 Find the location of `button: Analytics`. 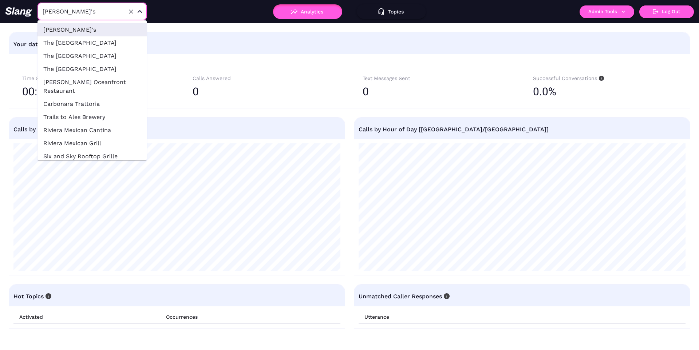

button: Analytics is located at coordinates (308, 12).